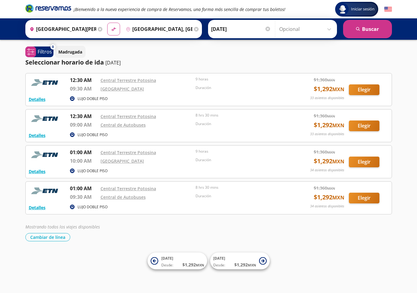  Describe the element at coordinates (48, 9) in the screenshot. I see `a: Brand Logo` at that location.